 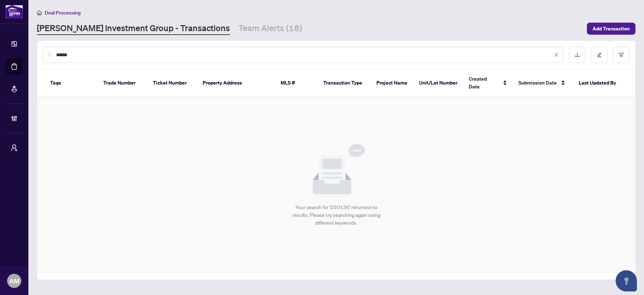 What do you see at coordinates (15, 148) in the screenshot?
I see `span: user-switch` at bounding box center [15, 148].